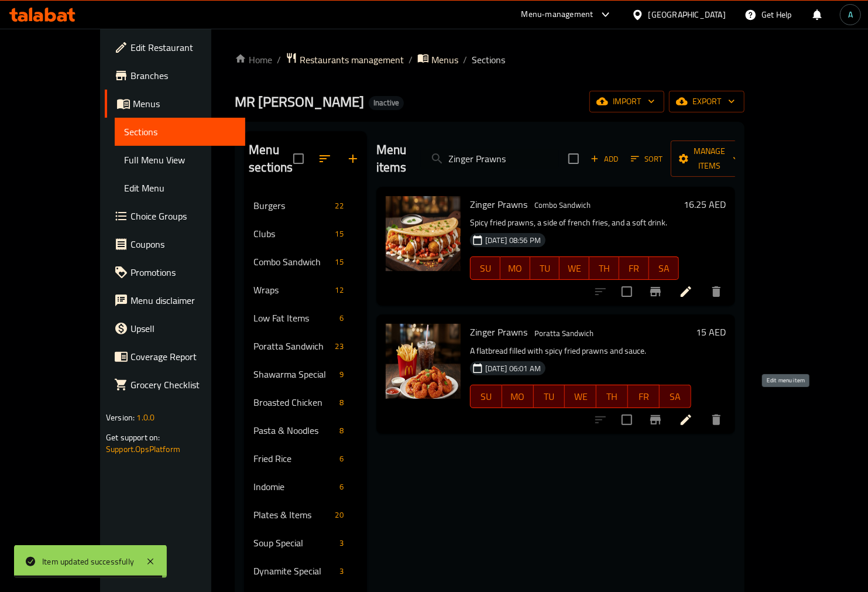 This screenshot has height=592, width=868. I want to click on a: Menu disclaimer, so click(175, 301).